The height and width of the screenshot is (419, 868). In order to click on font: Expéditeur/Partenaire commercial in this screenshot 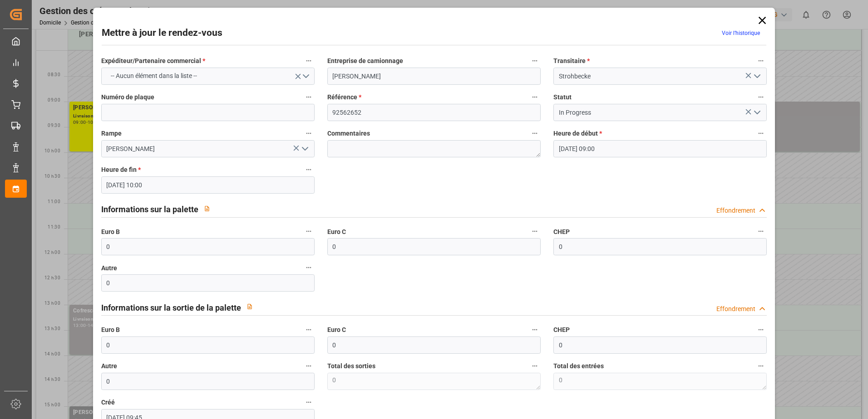, I will do `click(151, 61)`.